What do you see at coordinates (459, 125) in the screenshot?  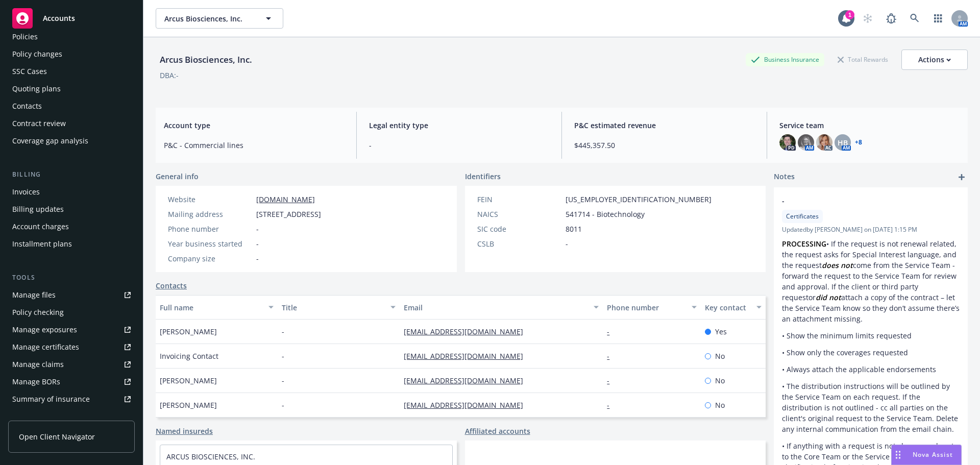 I see `span: Legal entity type` at bounding box center [459, 125].